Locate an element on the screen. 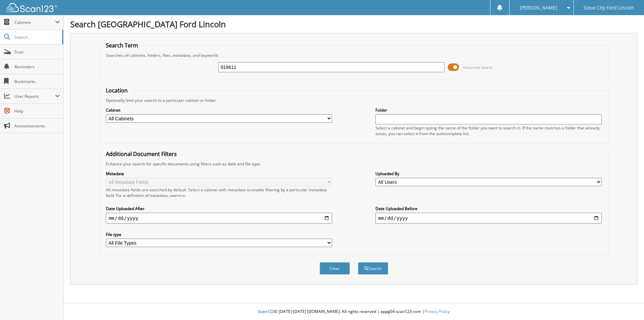  button: Clear is located at coordinates (335, 268).